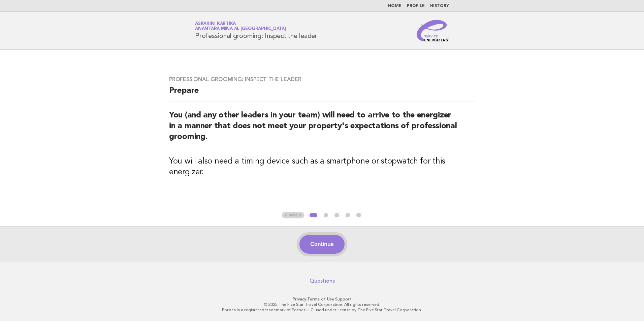 The image size is (644, 321). What do you see at coordinates (343, 299) in the screenshot?
I see `a: Support` at bounding box center [343, 299].